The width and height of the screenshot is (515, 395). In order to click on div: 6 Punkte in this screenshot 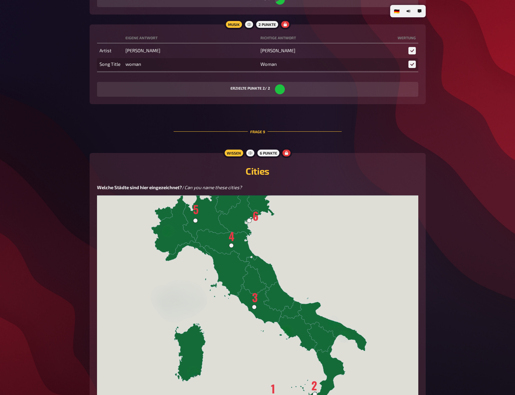, I will do `click(268, 153)`.